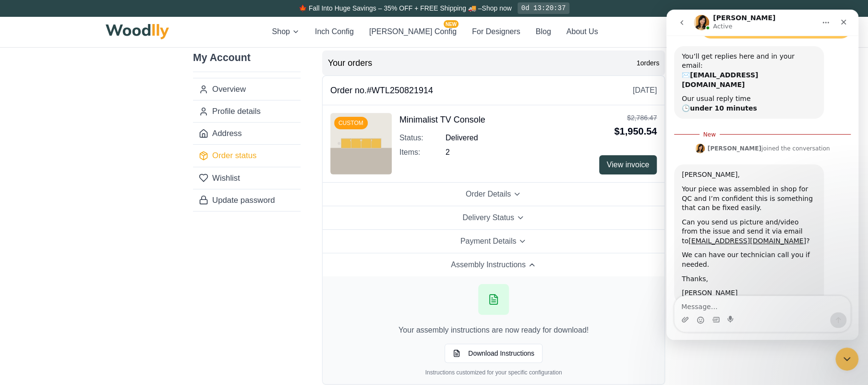 The height and width of the screenshot is (385, 868). Describe the element at coordinates (493, 353) in the screenshot. I see `button: Download Instructions` at that location.